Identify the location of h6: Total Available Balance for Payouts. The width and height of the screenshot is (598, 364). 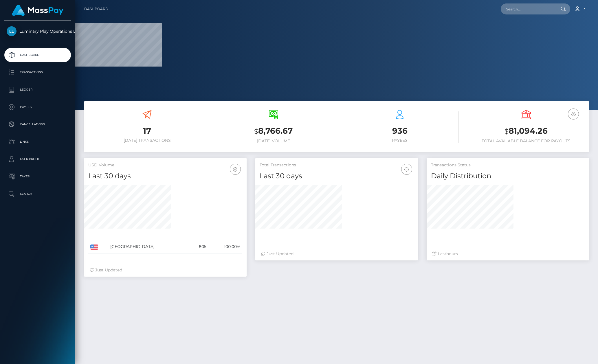
(526, 141).